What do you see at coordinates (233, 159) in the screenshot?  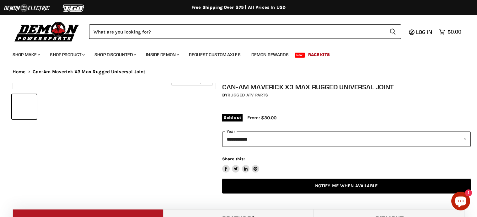 I see `span: Share this:` at bounding box center [233, 159].